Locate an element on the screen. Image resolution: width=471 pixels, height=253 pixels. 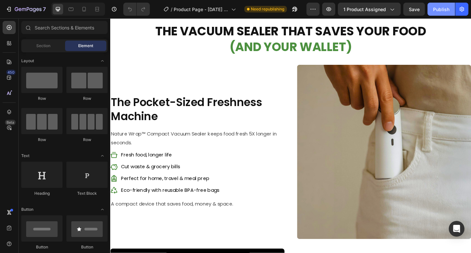
p: Eco-friendly with reusable BPA-free bags is located at coordinates (65, 187).